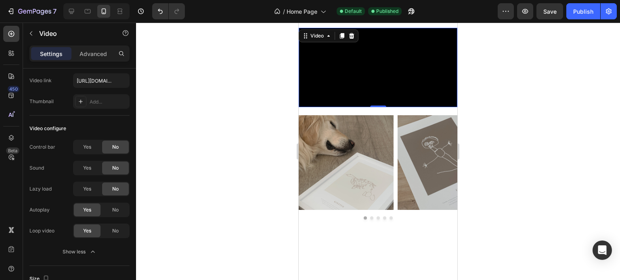 The width and height of the screenshot is (620, 280). I want to click on div: Beta, so click(13, 151).